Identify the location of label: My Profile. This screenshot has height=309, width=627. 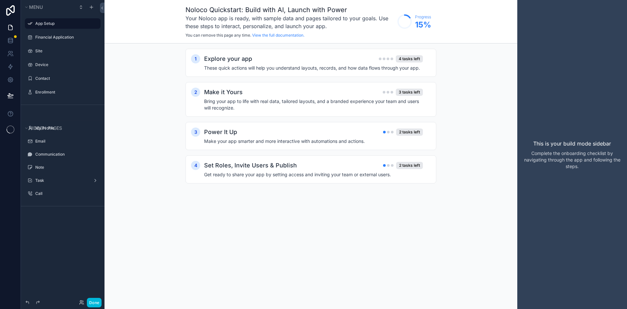
(66, 128).